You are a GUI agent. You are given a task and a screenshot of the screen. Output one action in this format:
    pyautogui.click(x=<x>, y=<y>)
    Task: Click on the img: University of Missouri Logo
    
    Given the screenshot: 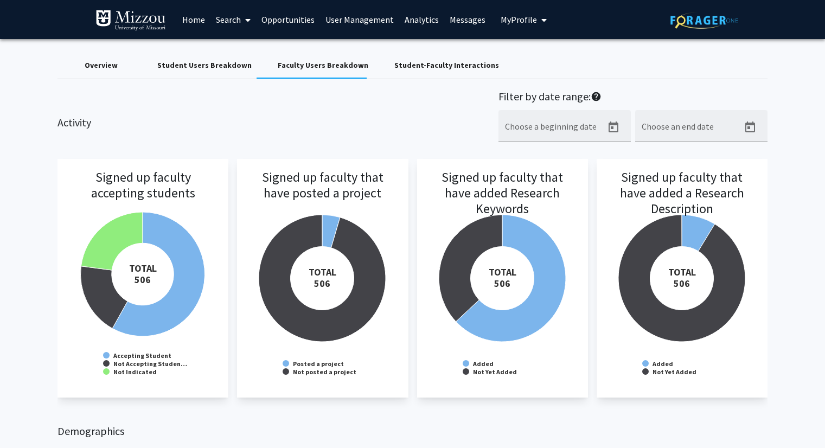 What is the action you would take?
    pyautogui.click(x=131, y=21)
    